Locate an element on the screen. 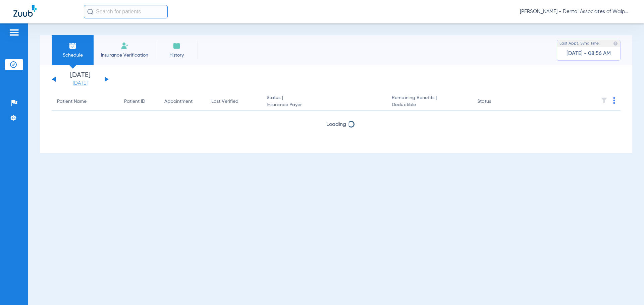 This screenshot has width=644, height=305. img: History is located at coordinates (177, 46).